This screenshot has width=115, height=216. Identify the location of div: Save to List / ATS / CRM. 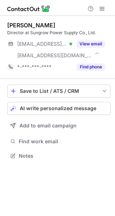
(59, 91).